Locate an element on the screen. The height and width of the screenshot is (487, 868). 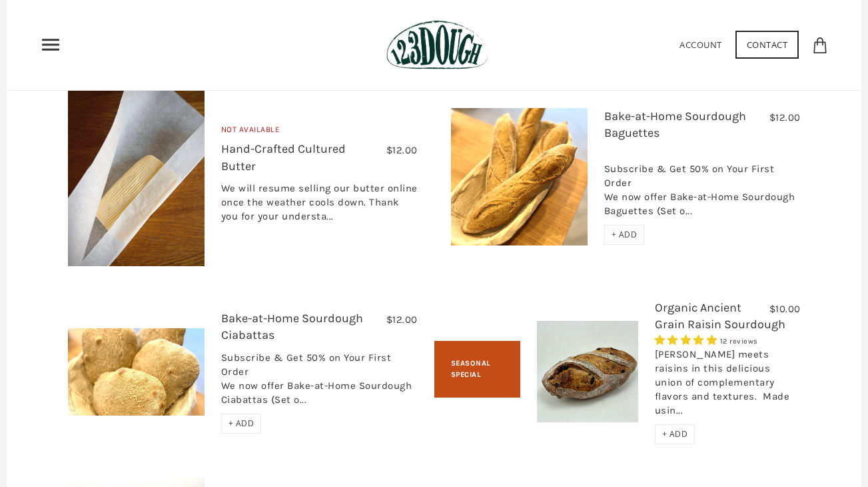
a: Account is located at coordinates (701, 45).